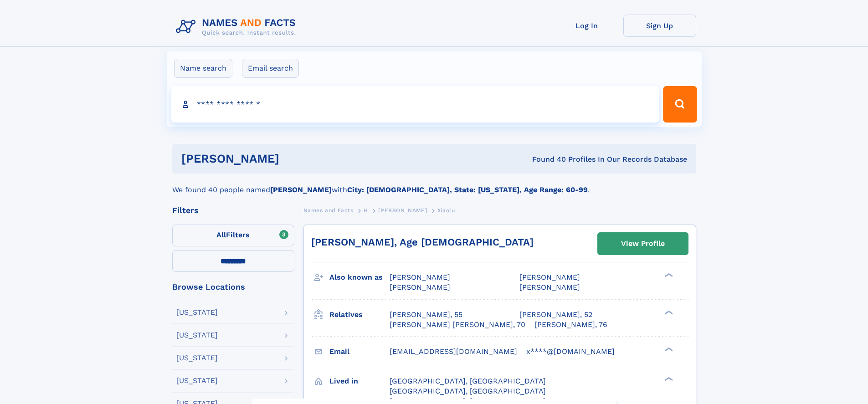 The width and height of the screenshot is (868, 404). What do you see at coordinates (270, 68) in the screenshot?
I see `label: Email search` at bounding box center [270, 68].